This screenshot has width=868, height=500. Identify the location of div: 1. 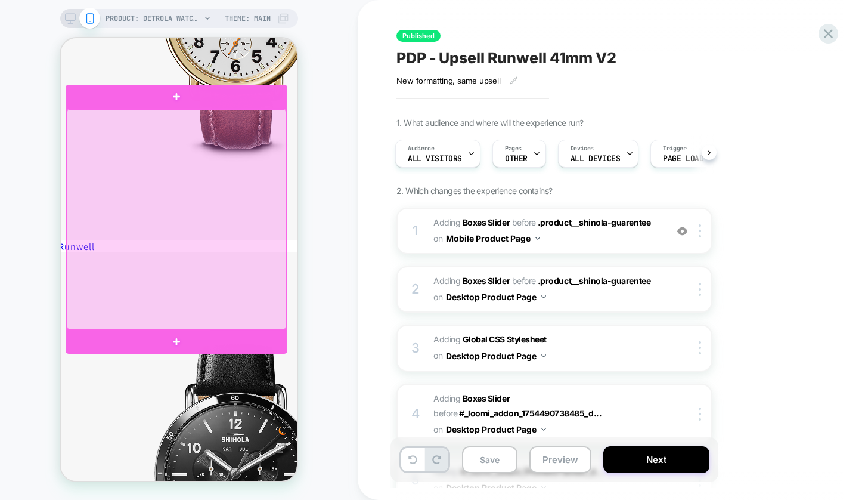
(415, 231).